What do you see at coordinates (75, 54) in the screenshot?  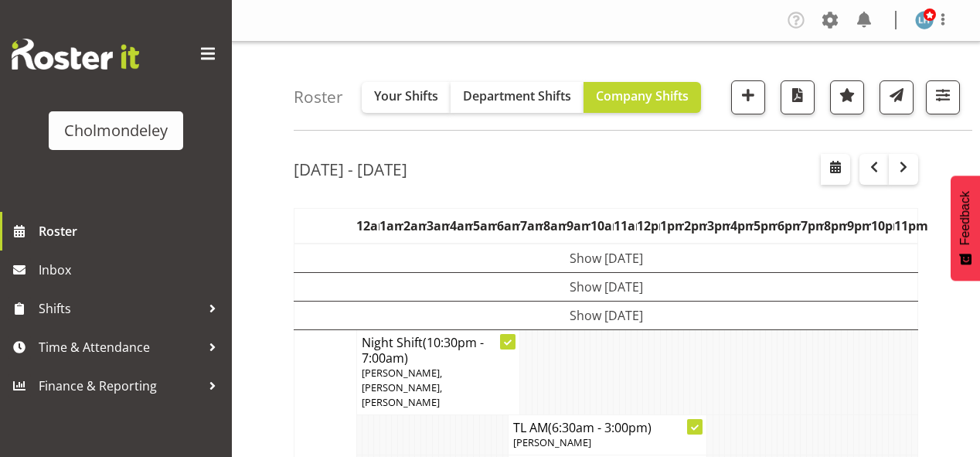 I see `img: Rosterit website logo` at bounding box center [75, 54].